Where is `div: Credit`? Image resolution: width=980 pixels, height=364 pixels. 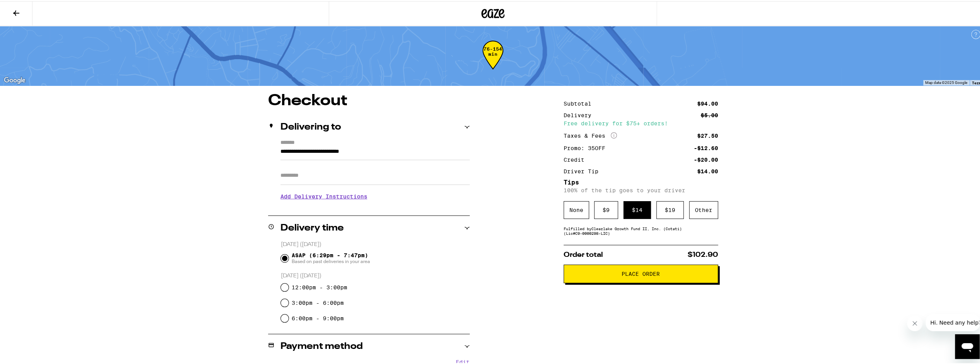 div: Credit is located at coordinates (576, 158).